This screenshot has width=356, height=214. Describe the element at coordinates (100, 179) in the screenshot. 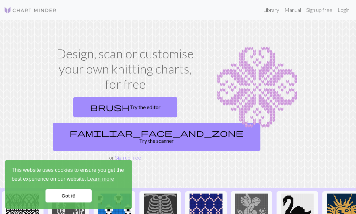

I see `a: learn more about cookies` at that location.